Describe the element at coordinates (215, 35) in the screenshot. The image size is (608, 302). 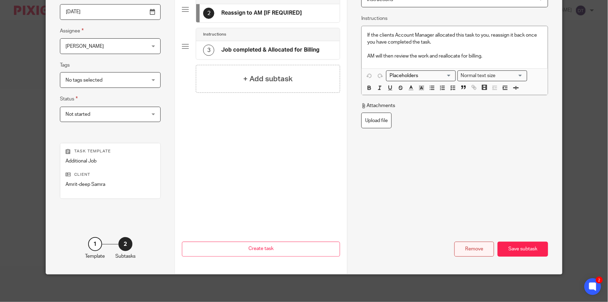
I see `h4: Instructions` at that location.